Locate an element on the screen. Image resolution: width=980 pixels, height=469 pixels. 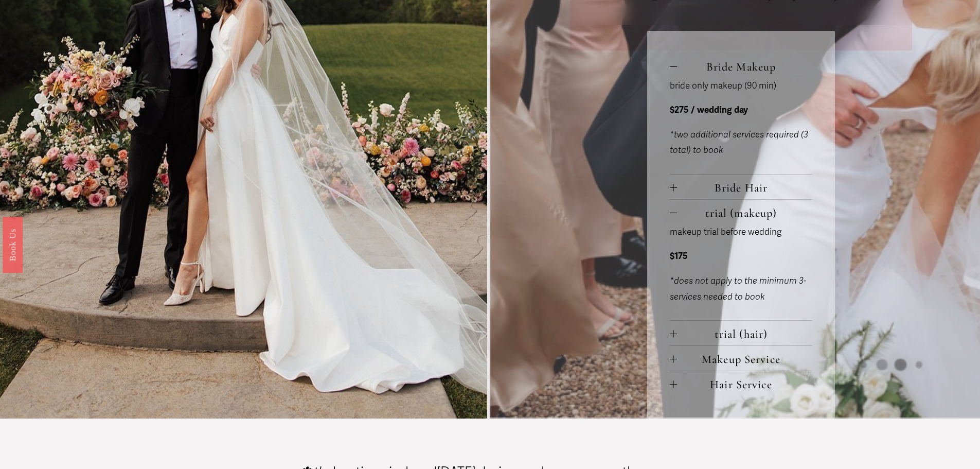
strong: $175 is located at coordinates (679, 256).